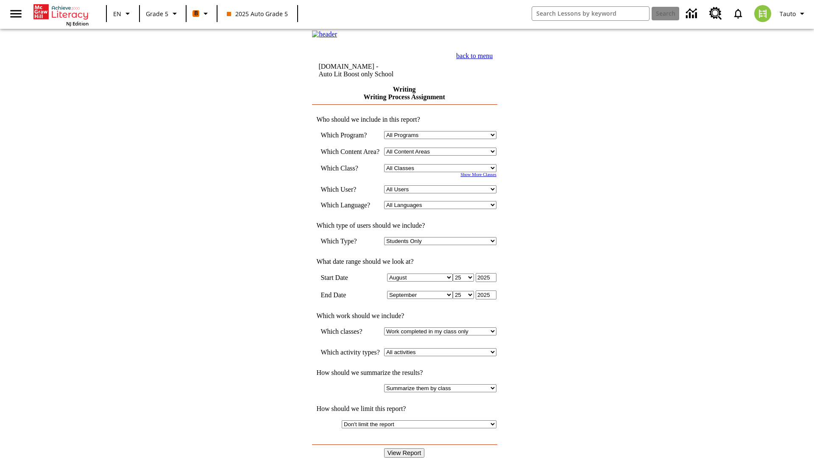 This screenshot has width=814, height=458. Describe the element at coordinates (196, 13) in the screenshot. I see `span: B` at that location.